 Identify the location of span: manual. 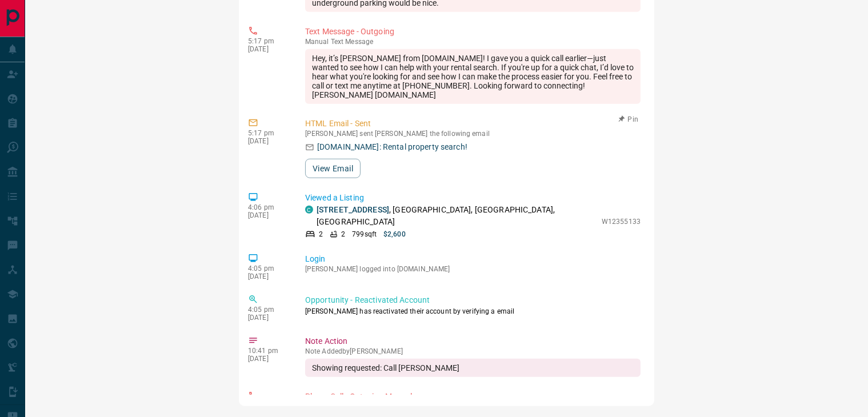
(317, 42).